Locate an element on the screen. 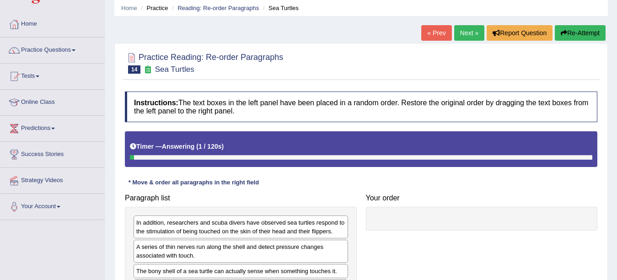 This screenshot has height=280, width=617. a: Success Stories is located at coordinates (53, 153).